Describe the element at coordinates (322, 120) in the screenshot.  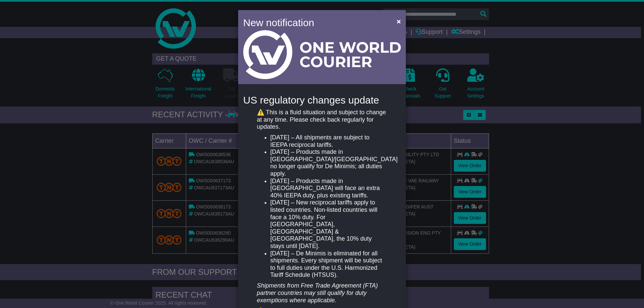
I see `p: ⚠️ This is a fluid situation and subject to change at any time. Please check back regularly for u...` at that location.